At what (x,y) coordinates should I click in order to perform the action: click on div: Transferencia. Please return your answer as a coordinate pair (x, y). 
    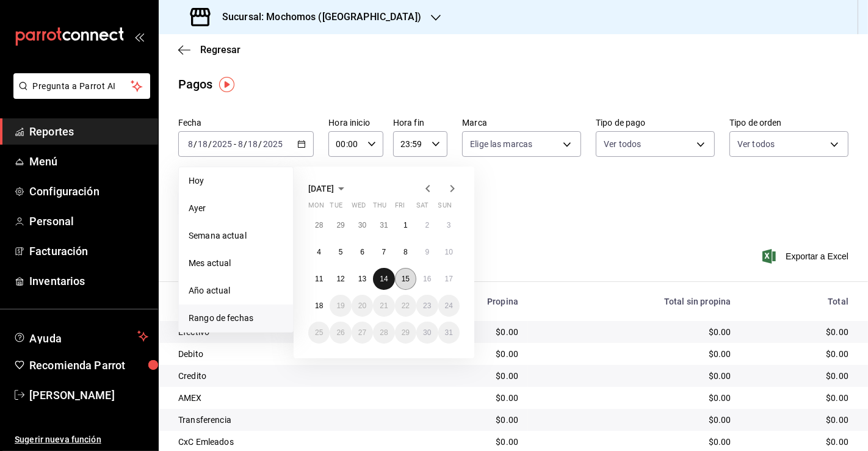
    Looking at the image, I should click on (286, 420).